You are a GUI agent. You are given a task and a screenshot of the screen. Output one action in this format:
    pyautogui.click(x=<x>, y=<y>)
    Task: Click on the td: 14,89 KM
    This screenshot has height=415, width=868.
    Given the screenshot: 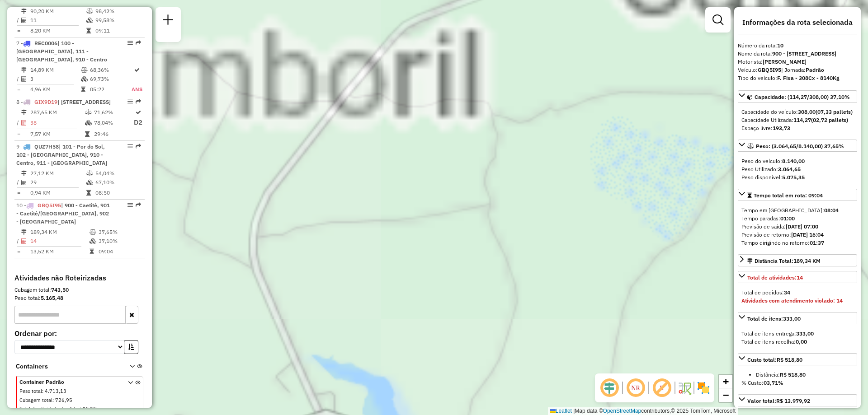 What is the action you would take?
    pyautogui.click(x=55, y=70)
    